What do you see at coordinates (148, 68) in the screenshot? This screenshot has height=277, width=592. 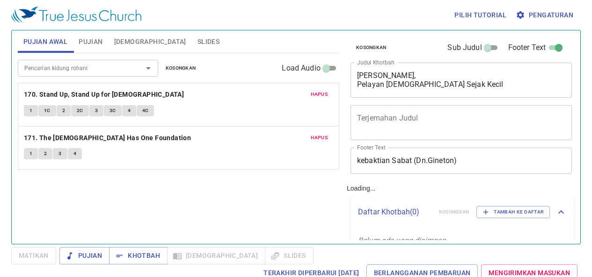 I see `button: Open` at bounding box center [148, 68].